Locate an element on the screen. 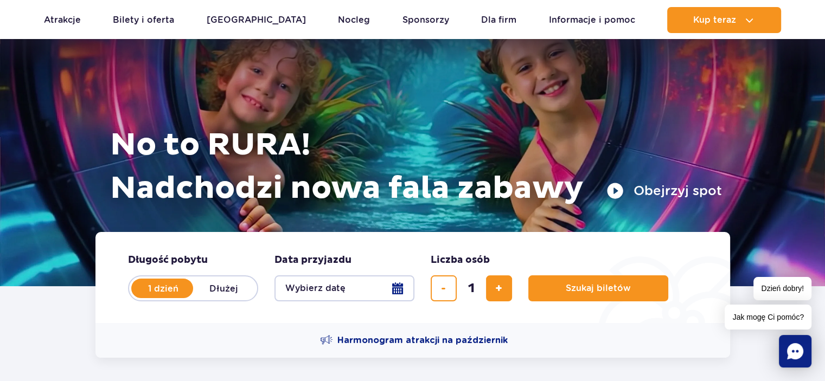  h1: No to RURA! Nadchodzi nowa fala zabawy is located at coordinates (416, 167).